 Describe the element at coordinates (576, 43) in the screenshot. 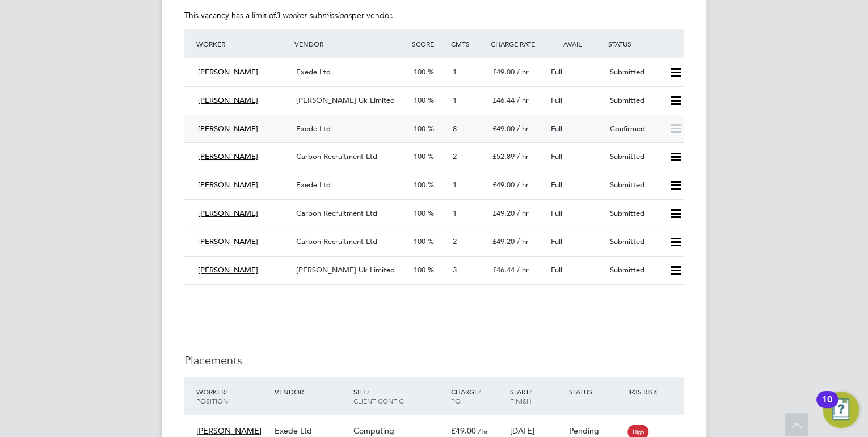

I see `div: Avail` at that location.